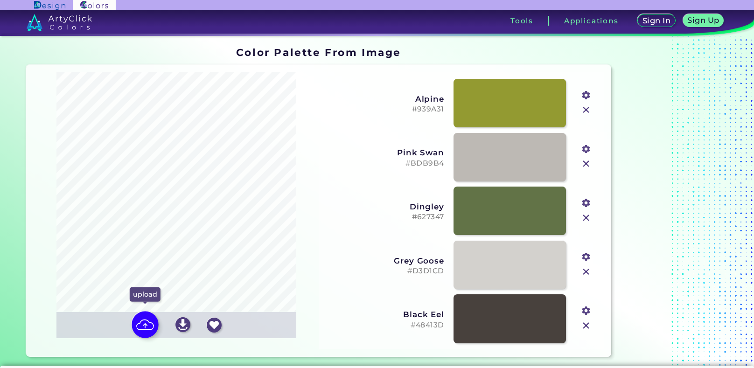  What do you see at coordinates (214, 325) in the screenshot?
I see `img: icon_favourite_white.svg` at bounding box center [214, 325].